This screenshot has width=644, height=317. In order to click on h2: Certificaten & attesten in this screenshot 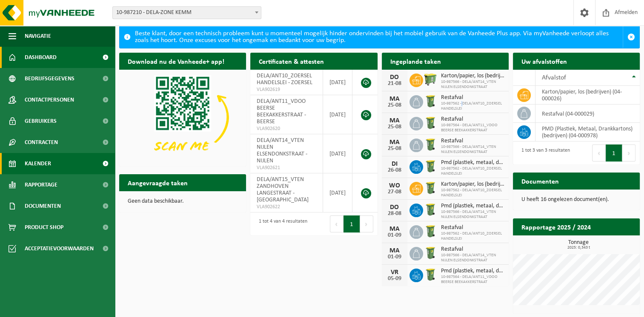, I will do `click(291, 61)`.